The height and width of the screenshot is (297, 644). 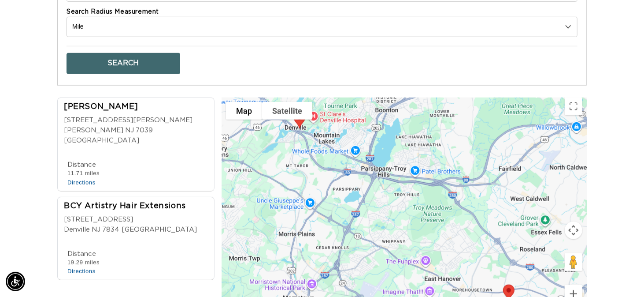 What do you see at coordinates (144, 131) in the screenshot?
I see `span: 7039` at bounding box center [144, 131].